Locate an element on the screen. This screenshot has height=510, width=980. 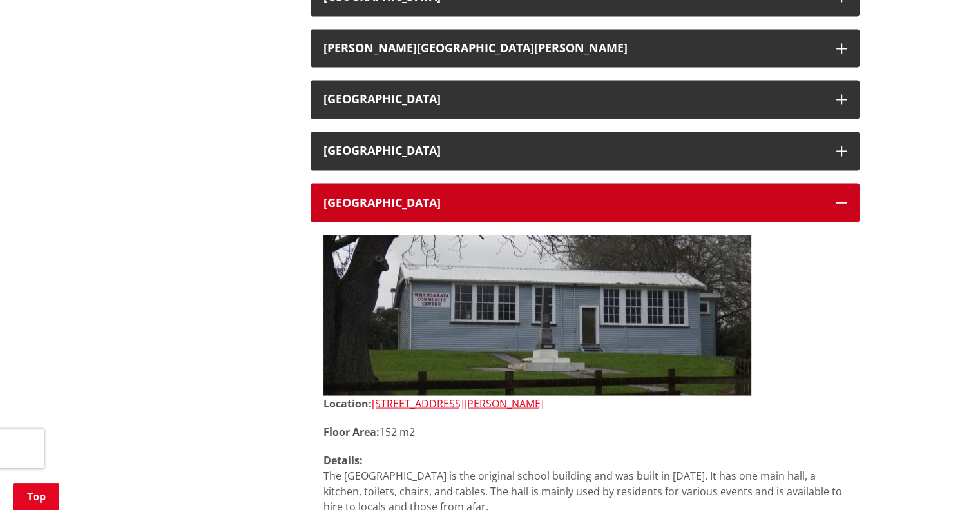
strong: Floor Area: is located at coordinates (351, 431).